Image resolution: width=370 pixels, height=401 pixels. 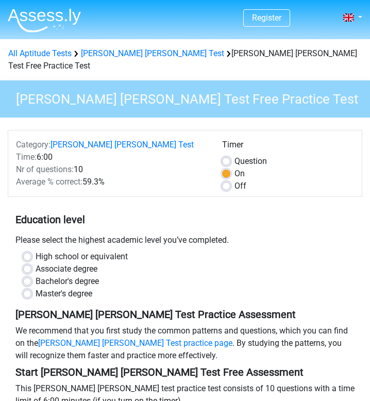 I want to click on label: Off, so click(x=240, y=186).